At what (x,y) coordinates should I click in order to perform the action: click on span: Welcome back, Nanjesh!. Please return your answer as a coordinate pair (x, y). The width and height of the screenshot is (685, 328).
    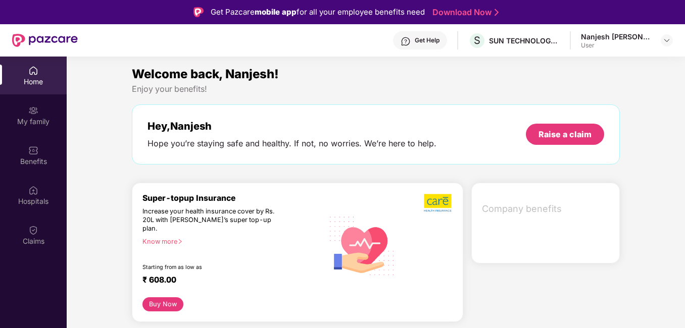
    Looking at the image, I should click on (205, 74).